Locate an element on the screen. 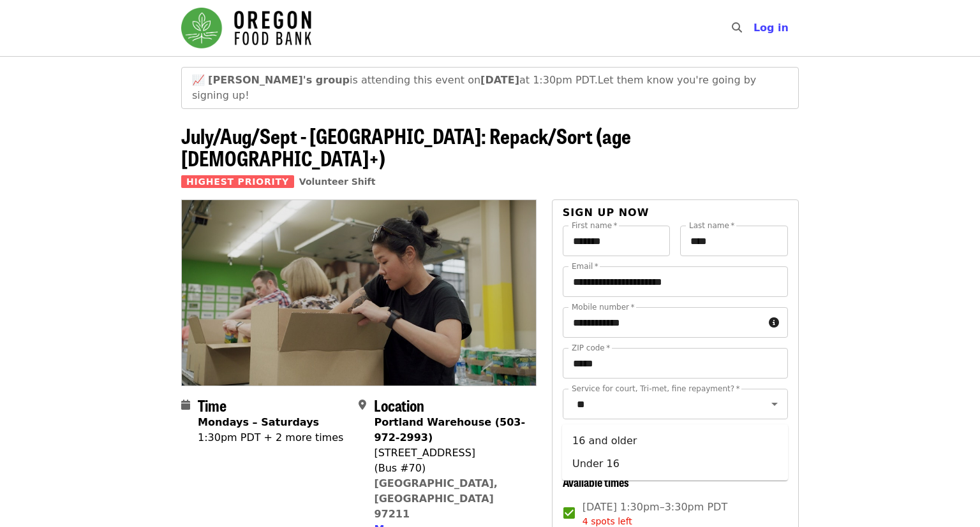  label: Last name is located at coordinates (712, 225).